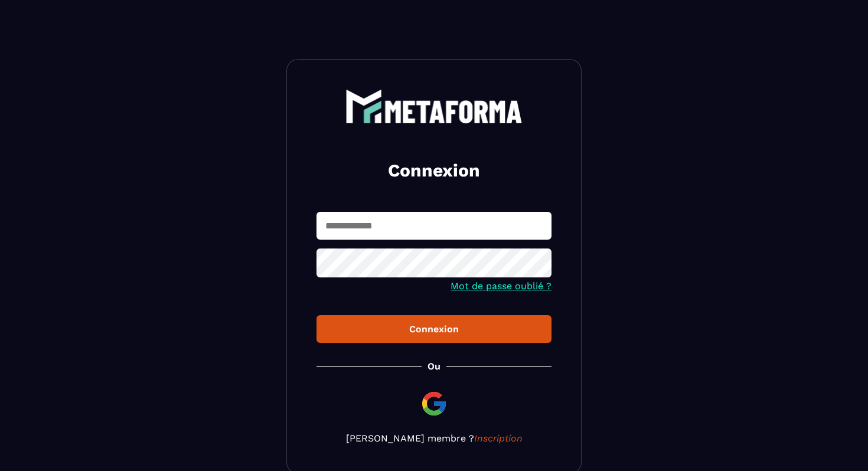 The height and width of the screenshot is (471, 868). I want to click on a: Mot de passe oublié ?, so click(500, 286).